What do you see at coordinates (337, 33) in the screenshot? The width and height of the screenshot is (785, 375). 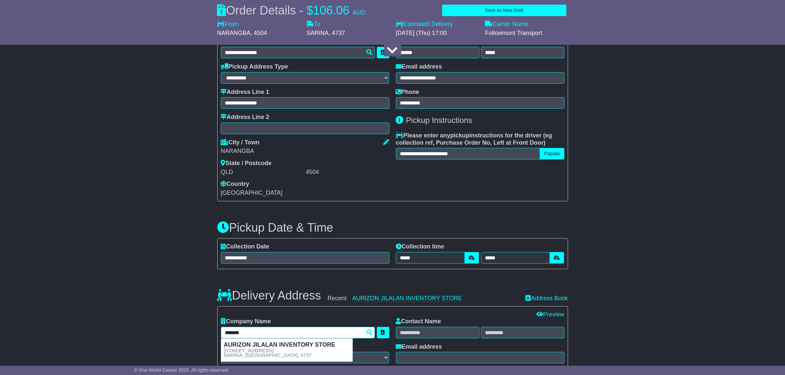 I see `span: , 4737` at bounding box center [337, 33].